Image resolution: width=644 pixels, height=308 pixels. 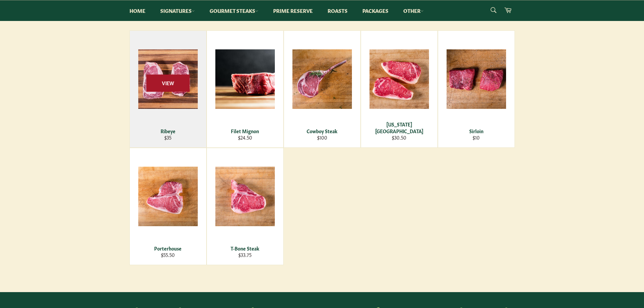 I want to click on a: Gourmet Steaks, so click(x=234, y=11).